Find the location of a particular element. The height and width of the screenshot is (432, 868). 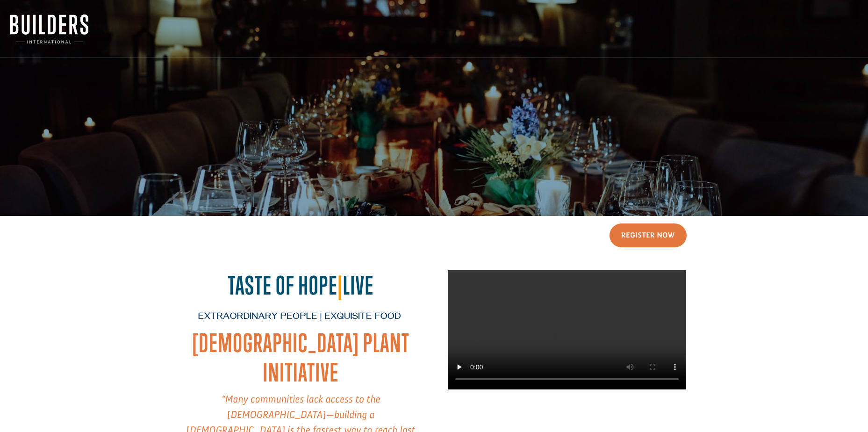

h2: Taste of Hope Live is located at coordinates (301, 288).